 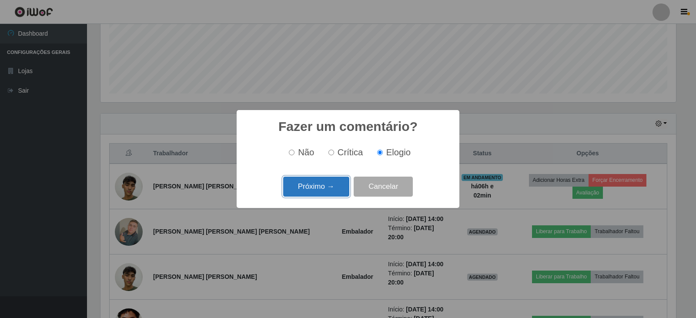 What do you see at coordinates (331, 152) in the screenshot?
I see `input: Crítica` at bounding box center [331, 152].